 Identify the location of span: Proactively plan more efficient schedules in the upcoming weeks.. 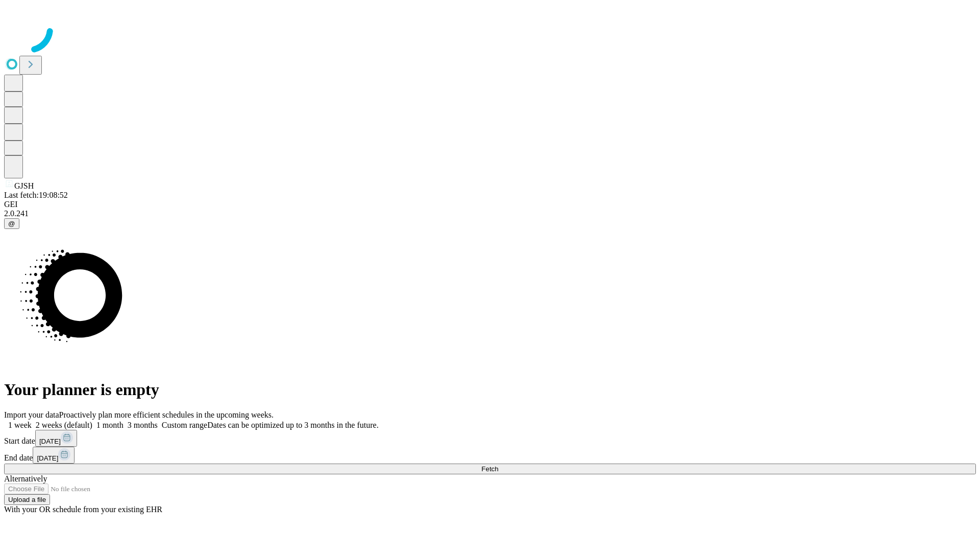
(166, 414).